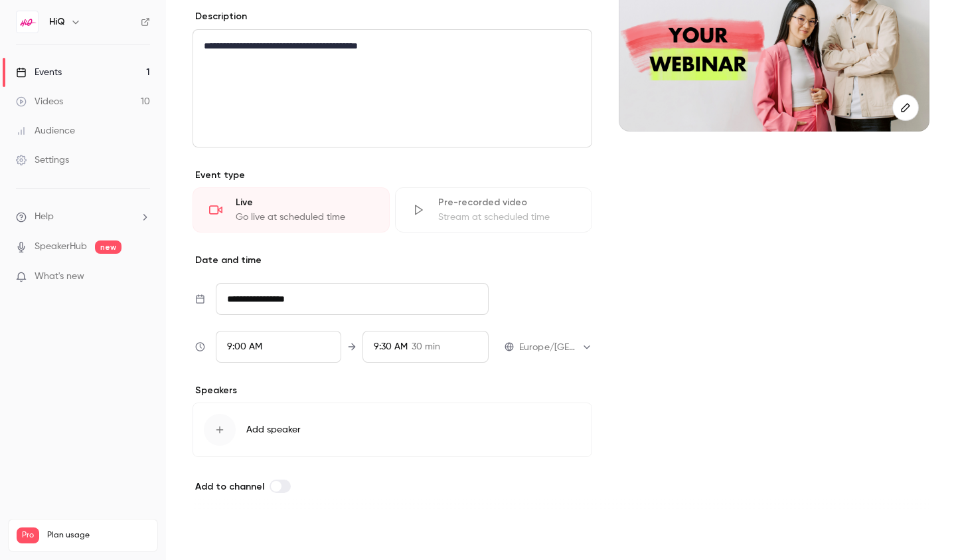 This screenshot has width=956, height=560. I want to click on p: Event type, so click(392, 176).